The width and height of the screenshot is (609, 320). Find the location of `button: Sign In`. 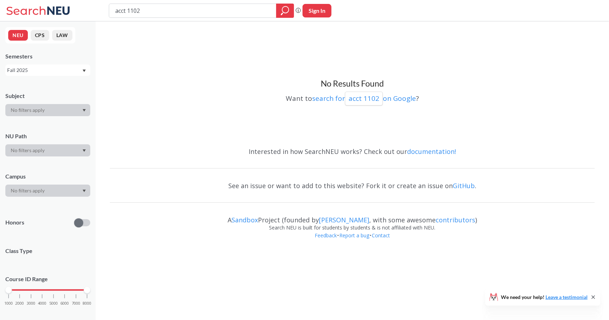

button: Sign In is located at coordinates (317, 11).